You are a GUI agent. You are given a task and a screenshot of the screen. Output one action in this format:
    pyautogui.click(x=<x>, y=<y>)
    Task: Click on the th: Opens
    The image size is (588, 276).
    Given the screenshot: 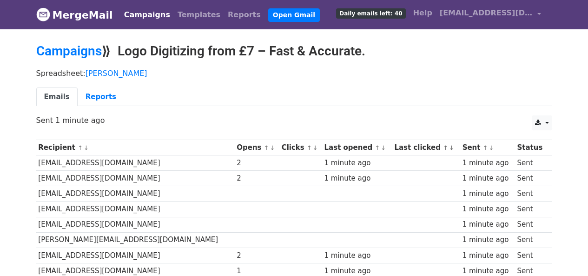 What is the action you would take?
    pyautogui.click(x=257, y=147)
    